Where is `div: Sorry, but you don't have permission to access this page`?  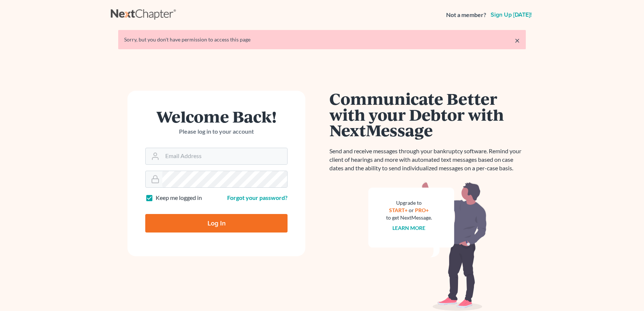 div: Sorry, but you don't have permission to access this page is located at coordinates (322, 40).